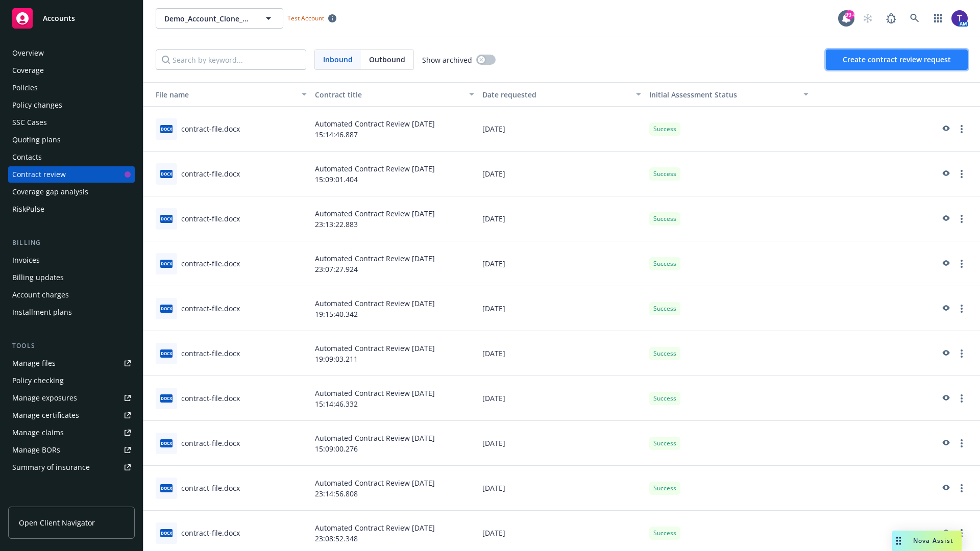  What do you see at coordinates (38, 277) in the screenshot?
I see `div: Billing updates` at bounding box center [38, 277].